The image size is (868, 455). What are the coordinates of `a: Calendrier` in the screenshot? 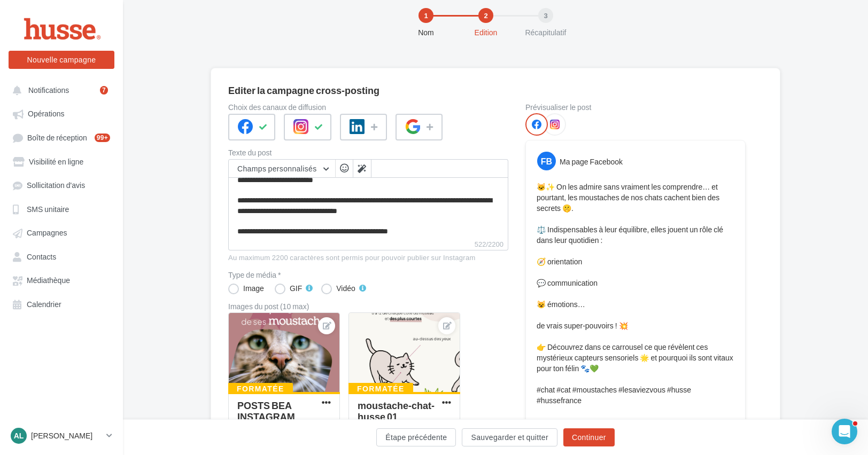 It's located at (61, 304).